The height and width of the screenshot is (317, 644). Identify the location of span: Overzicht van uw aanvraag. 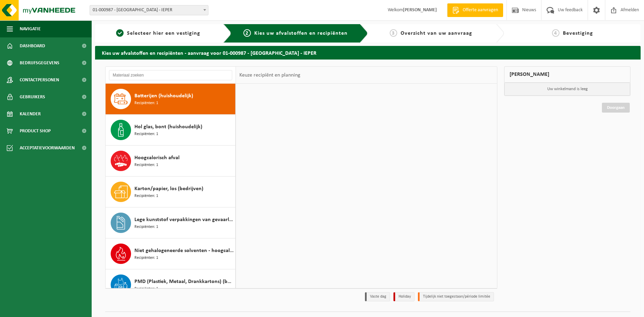
(436, 33).